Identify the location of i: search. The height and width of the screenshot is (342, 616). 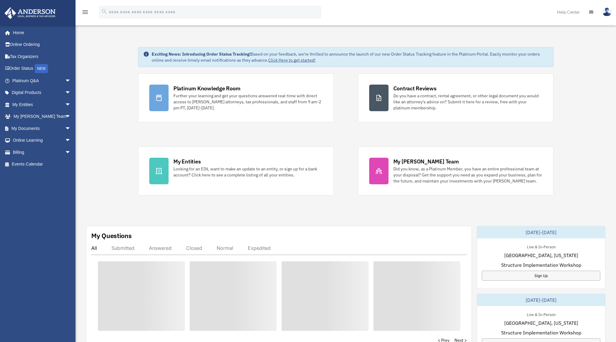
(104, 11).